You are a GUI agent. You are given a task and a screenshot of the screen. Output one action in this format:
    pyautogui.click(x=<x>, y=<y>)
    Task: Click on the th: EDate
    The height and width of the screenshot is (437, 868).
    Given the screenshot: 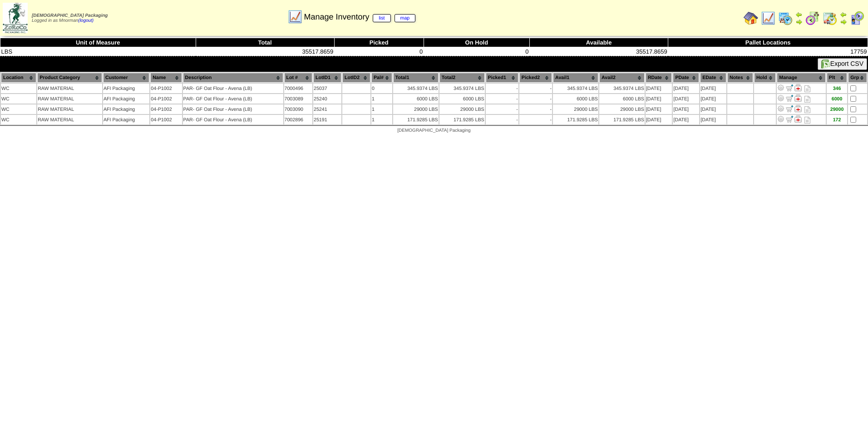 What is the action you would take?
    pyautogui.click(x=713, y=78)
    